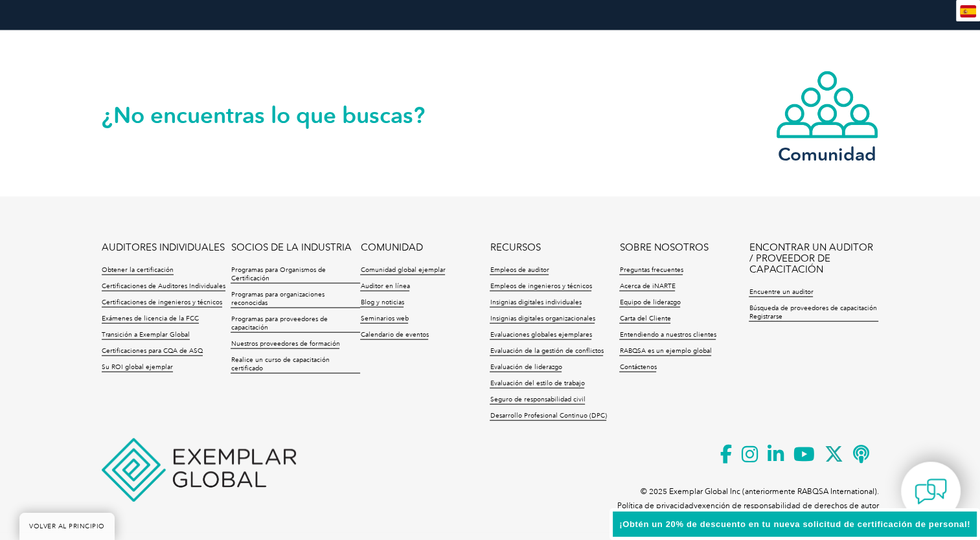 The height and width of the screenshot is (540, 980). Describe the element at coordinates (647, 287) in the screenshot. I see `a: Acerca de iNARTE` at that location.